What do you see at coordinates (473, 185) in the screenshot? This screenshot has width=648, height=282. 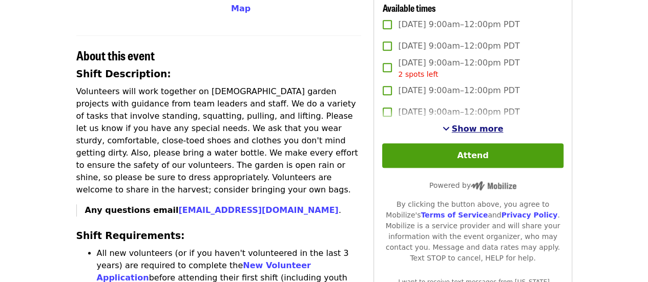 I see `span: Powered by` at bounding box center [473, 185].